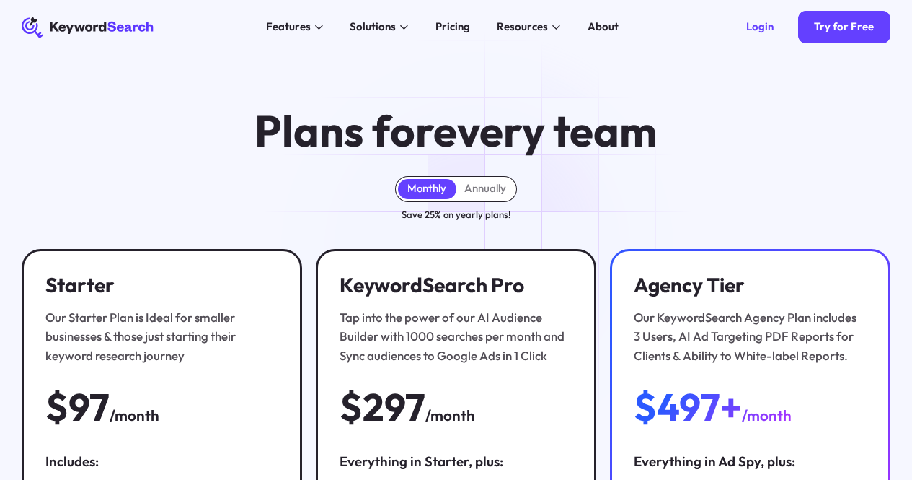 The image size is (912, 480). I want to click on div: Monthly, so click(427, 188).